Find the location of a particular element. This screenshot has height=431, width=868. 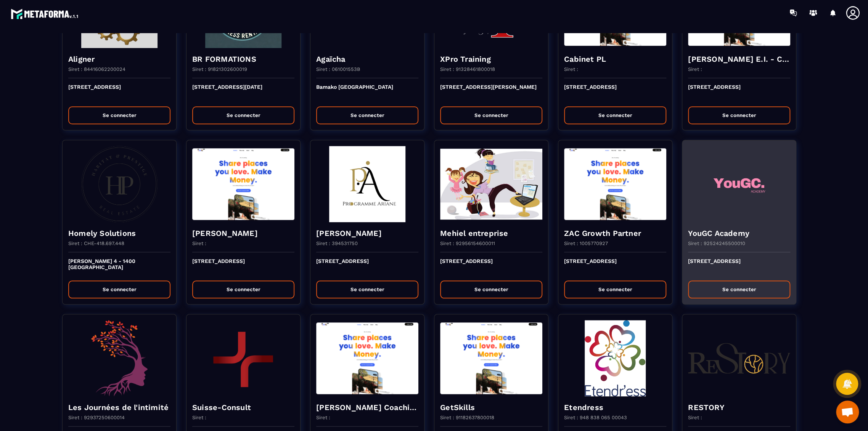

h4: Aligner is located at coordinates (119, 59).